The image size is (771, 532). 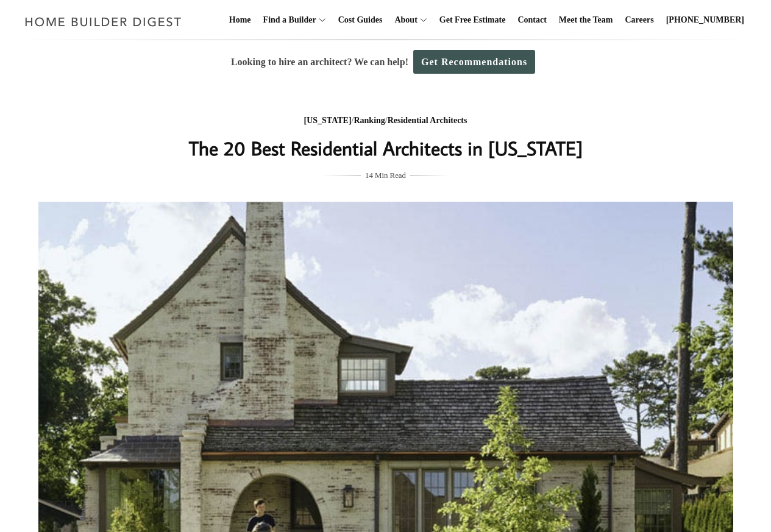 What do you see at coordinates (586, 20) in the screenshot?
I see `a: Meet the Team` at bounding box center [586, 20].